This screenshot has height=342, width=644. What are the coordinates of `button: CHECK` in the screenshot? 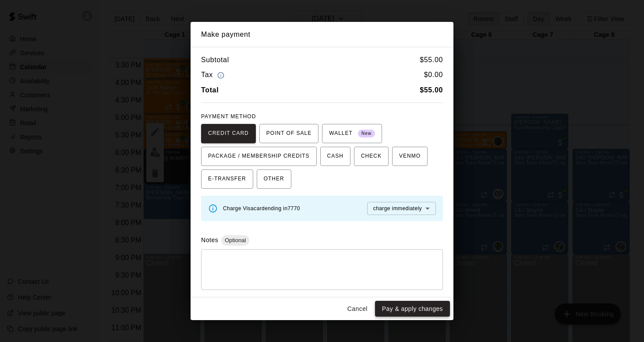 It's located at (371, 156).